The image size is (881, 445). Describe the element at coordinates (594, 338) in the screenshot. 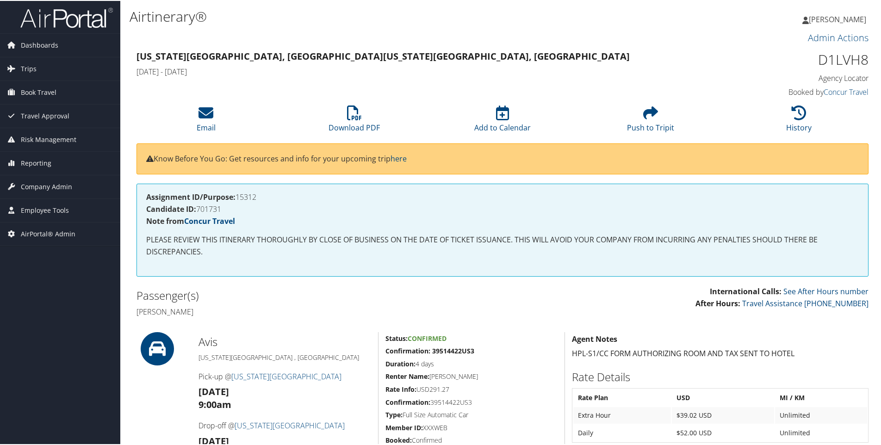

I see `strong: Agent Notes` at that location.